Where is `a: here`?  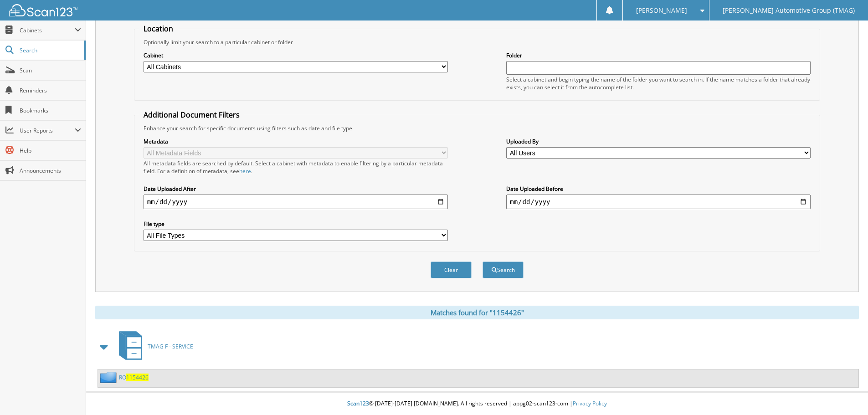
a: here is located at coordinates (245, 170).